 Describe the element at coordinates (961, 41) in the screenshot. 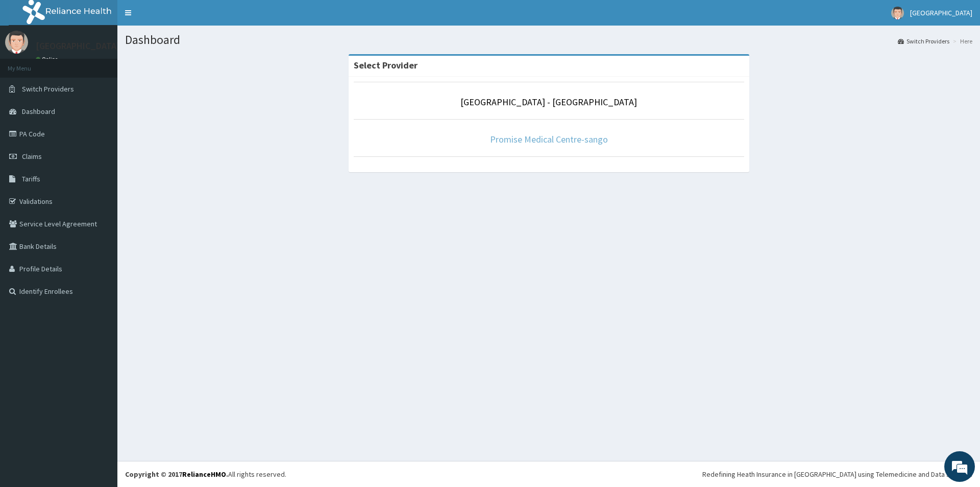

I see `li: Here` at that location.